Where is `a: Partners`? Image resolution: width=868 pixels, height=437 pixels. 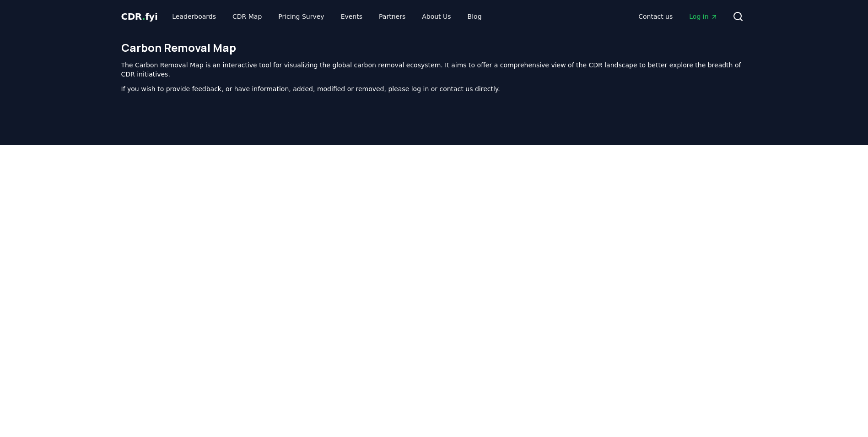 a: Partners is located at coordinates (392, 16).